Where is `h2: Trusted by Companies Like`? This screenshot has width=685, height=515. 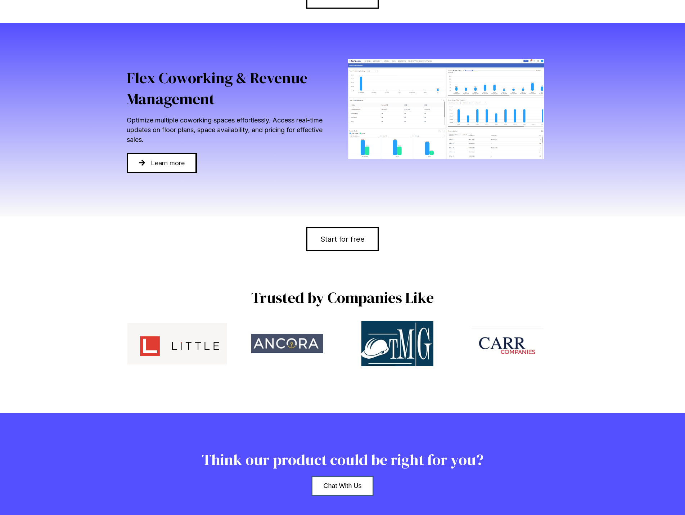 h2: Trusted by Companies Like is located at coordinates (343, 297).